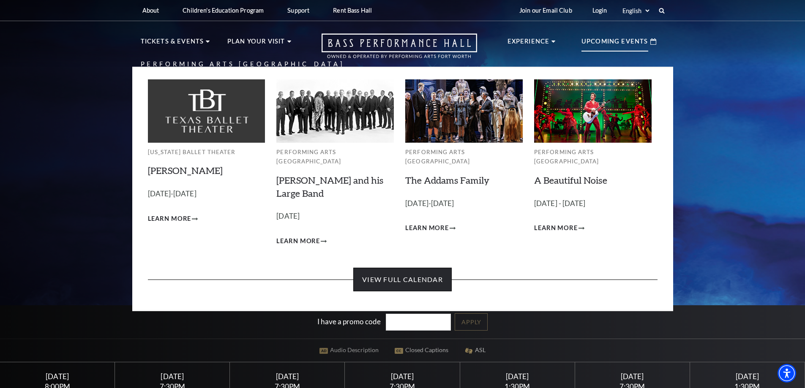  What do you see at coordinates (399, 50) in the screenshot?
I see `a: Open this option` at bounding box center [399, 50].